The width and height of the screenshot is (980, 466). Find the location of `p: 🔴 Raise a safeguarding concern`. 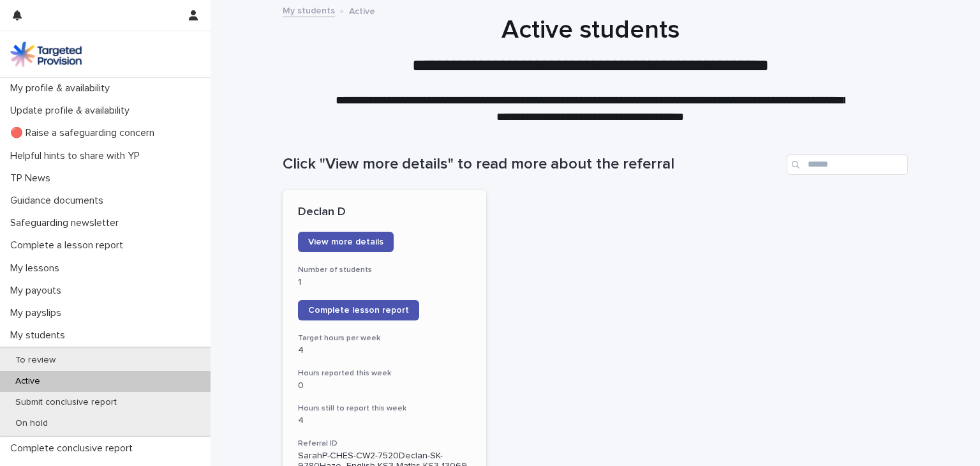

p: 🔴 Raise a safeguarding concern is located at coordinates (85, 133).